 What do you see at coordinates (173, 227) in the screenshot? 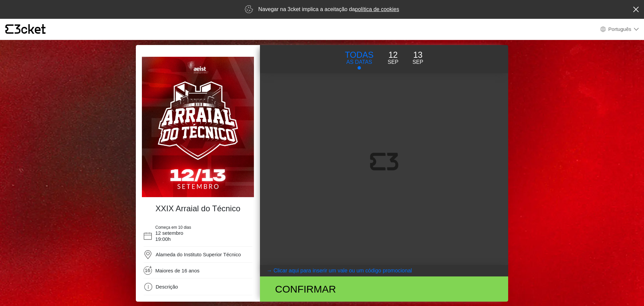
I see `span: Começa em 10 dias` at bounding box center [173, 227].